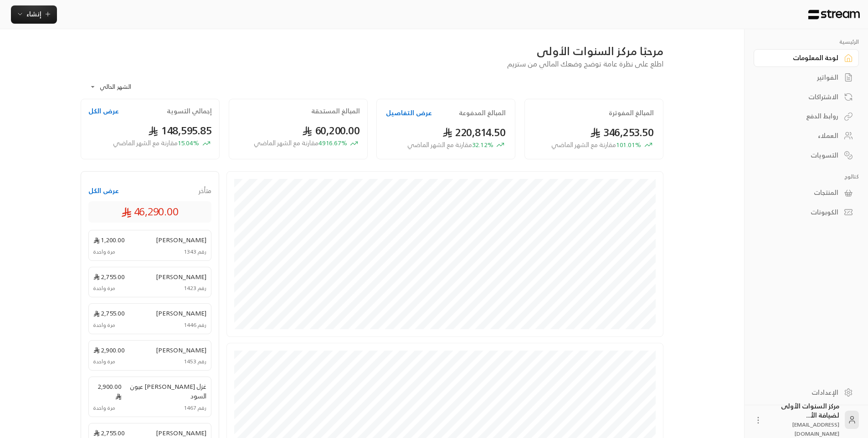 This screenshot has width=868, height=438. What do you see at coordinates (806, 155) in the screenshot?
I see `a: التسويات` at bounding box center [806, 155].